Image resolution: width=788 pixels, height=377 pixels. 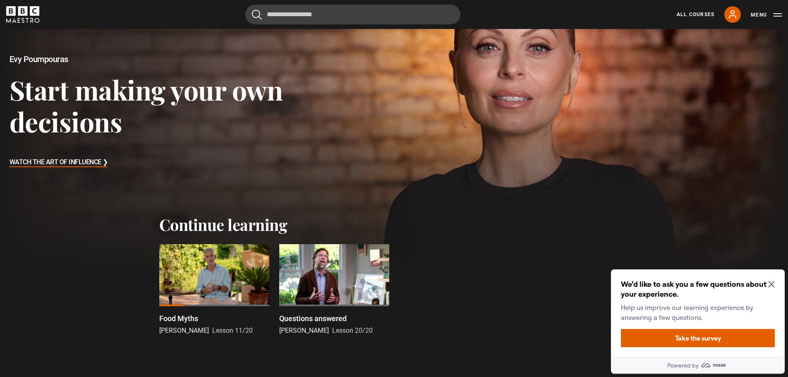 I want to click on a: All Courses, so click(x=695, y=14).